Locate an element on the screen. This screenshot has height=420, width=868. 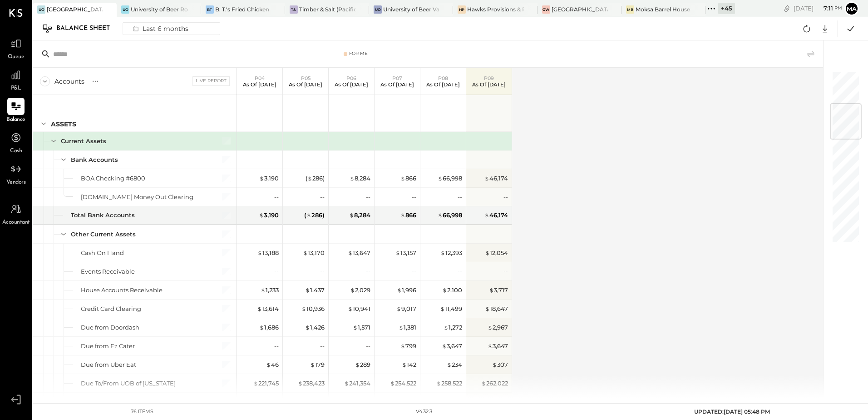
div: HP is located at coordinates (462, 10).